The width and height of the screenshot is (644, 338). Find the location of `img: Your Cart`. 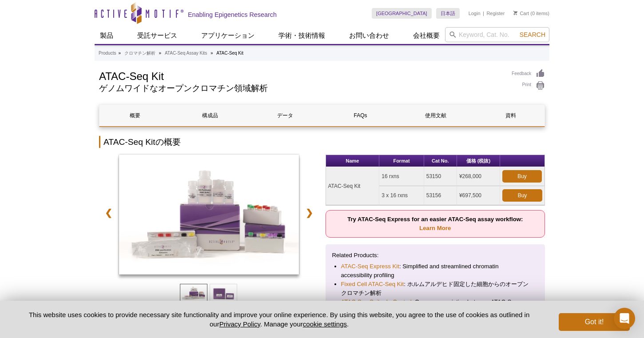

img: Your Cart is located at coordinates (515, 13).